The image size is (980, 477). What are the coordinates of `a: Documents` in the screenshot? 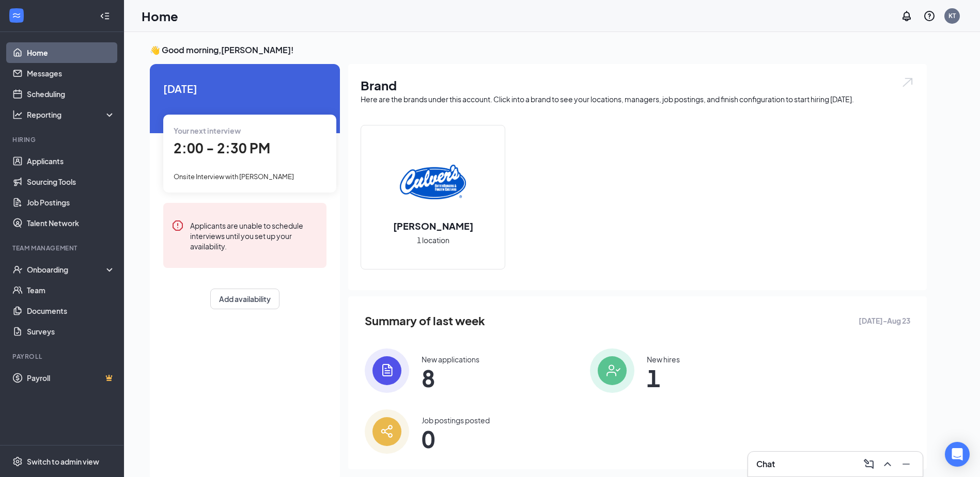 It's located at (71, 311).